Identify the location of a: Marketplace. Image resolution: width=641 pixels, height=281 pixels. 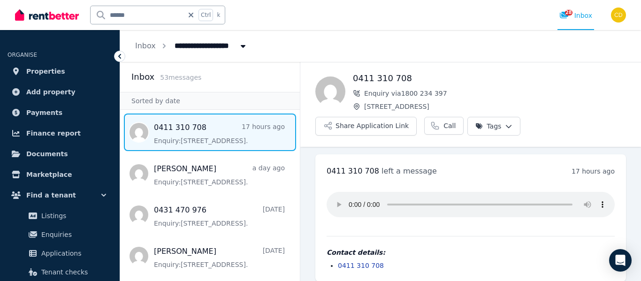
(60, 175).